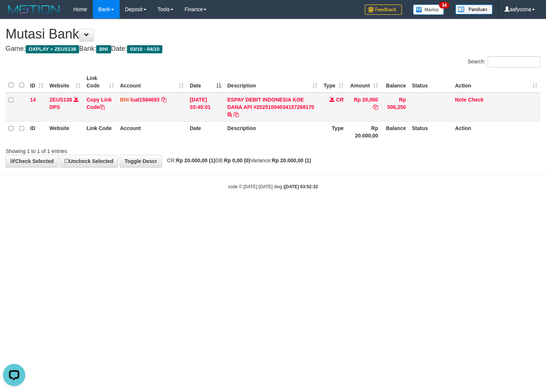 This screenshot has height=392, width=546. I want to click on th: Type, so click(333, 132).